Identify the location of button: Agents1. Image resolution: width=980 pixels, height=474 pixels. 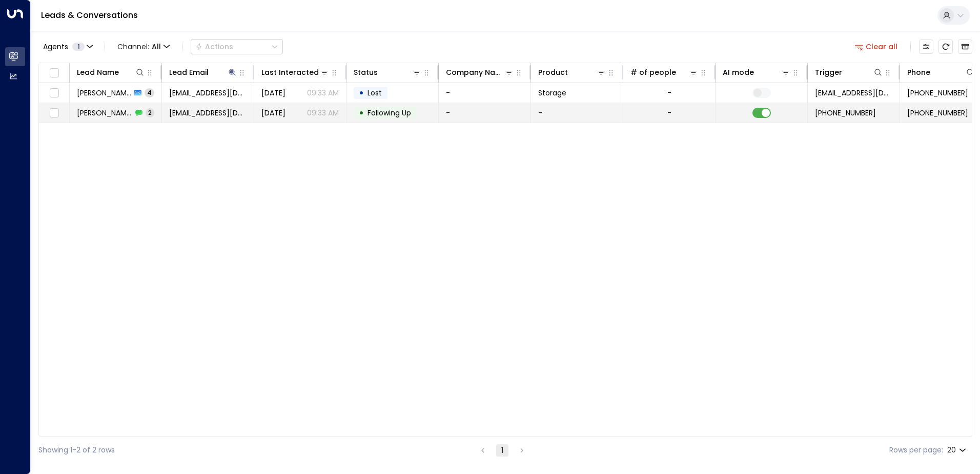
(67, 46).